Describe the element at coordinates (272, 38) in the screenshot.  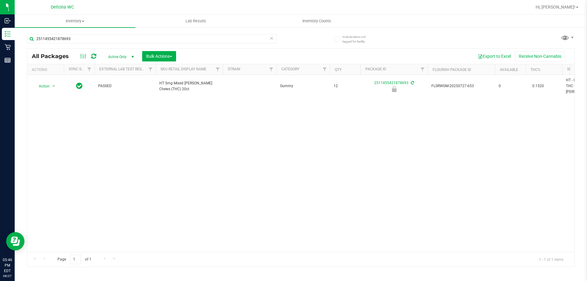
I see `span: Clear` at that location.